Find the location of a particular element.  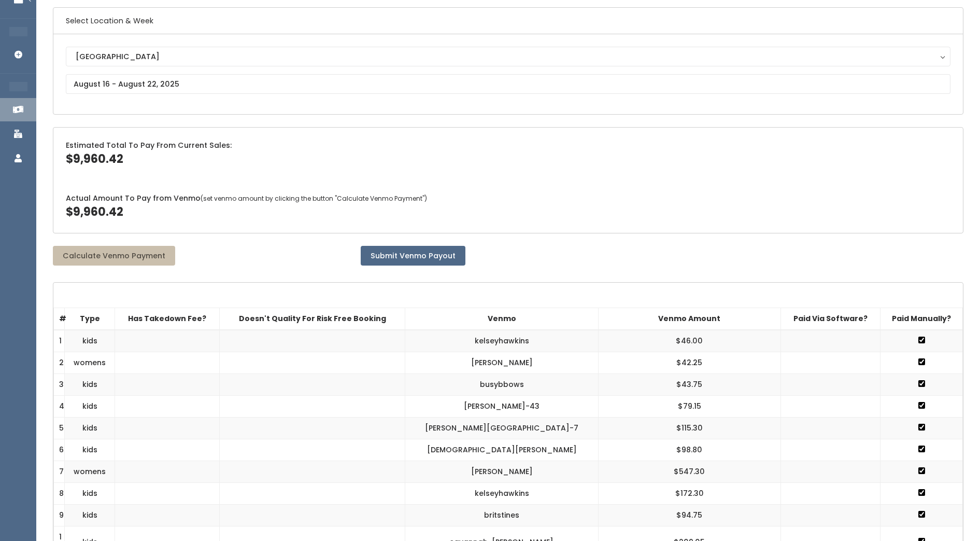

h6: Select Location & Week is located at coordinates (508, 21).